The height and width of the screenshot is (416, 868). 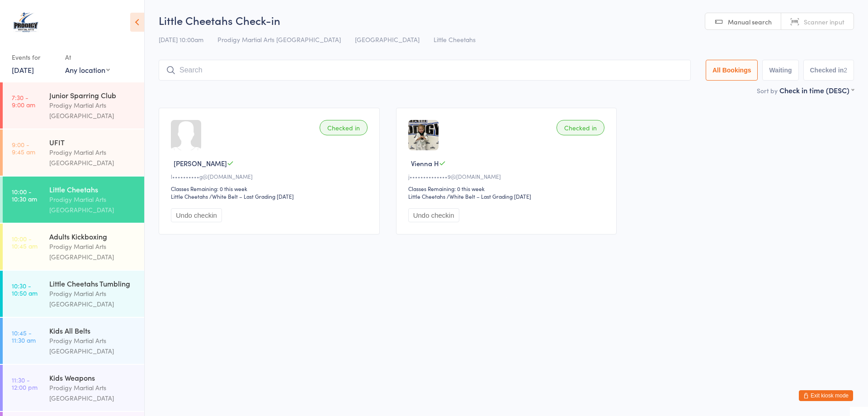 I want to click on span: Manual search, so click(x=750, y=22).